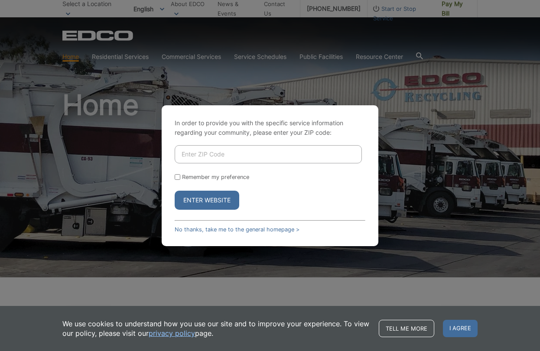 The image size is (540, 351). Describe the element at coordinates (237, 229) in the screenshot. I see `a: No thanks, take me to the general homepage >` at that location.